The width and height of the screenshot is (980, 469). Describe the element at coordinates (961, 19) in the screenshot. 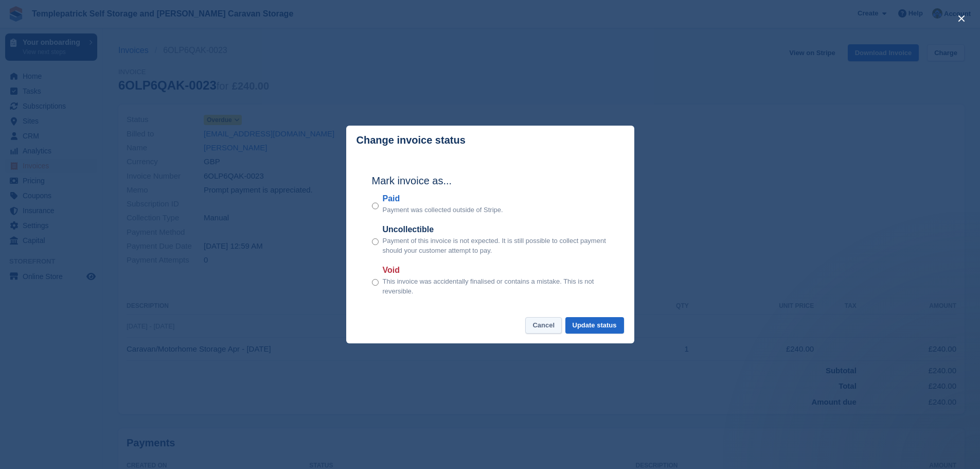

I see `button: close` at that location.